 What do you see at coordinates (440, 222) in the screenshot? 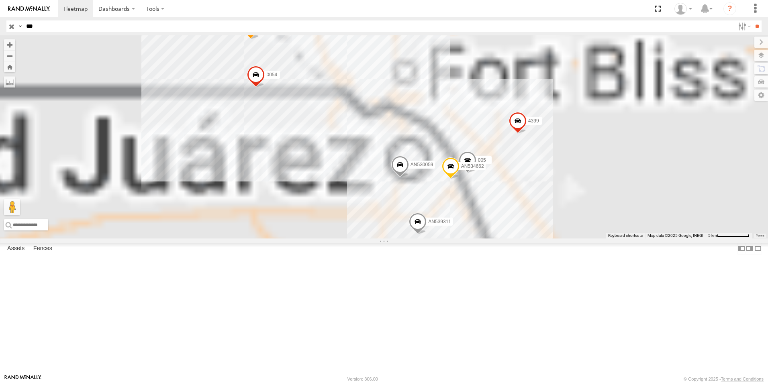
I see `span: AN539311` at bounding box center [440, 222].